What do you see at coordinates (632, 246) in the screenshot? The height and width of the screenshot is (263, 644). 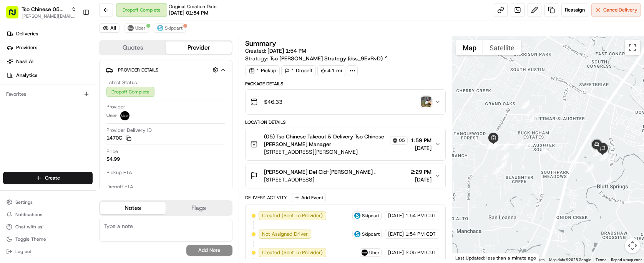 I see `button: Map camera controls` at bounding box center [632, 246].